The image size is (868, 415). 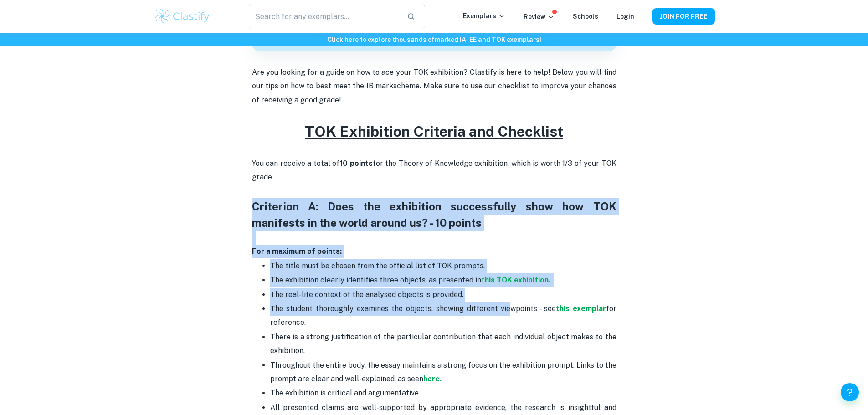 What do you see at coordinates (434, 131) in the screenshot?
I see `u: TOK Exhibition Criteria and Checklist` at bounding box center [434, 131].